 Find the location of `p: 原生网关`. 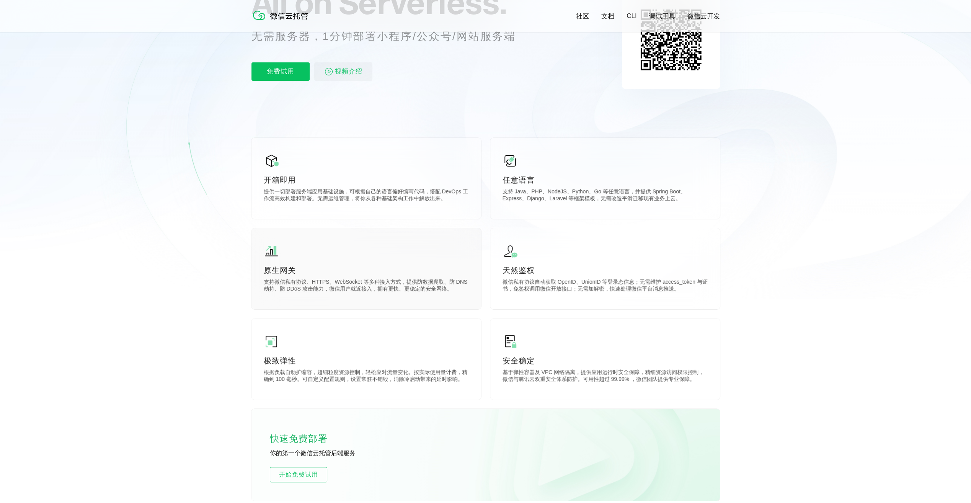

p: 原生网关 is located at coordinates (366, 270).